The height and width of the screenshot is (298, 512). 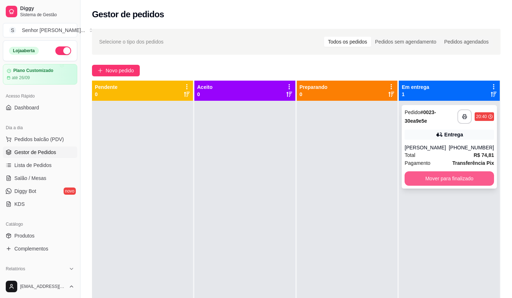 What do you see at coordinates (418, 163) in the screenshot?
I see `span: Pagamento` at bounding box center [418, 163].